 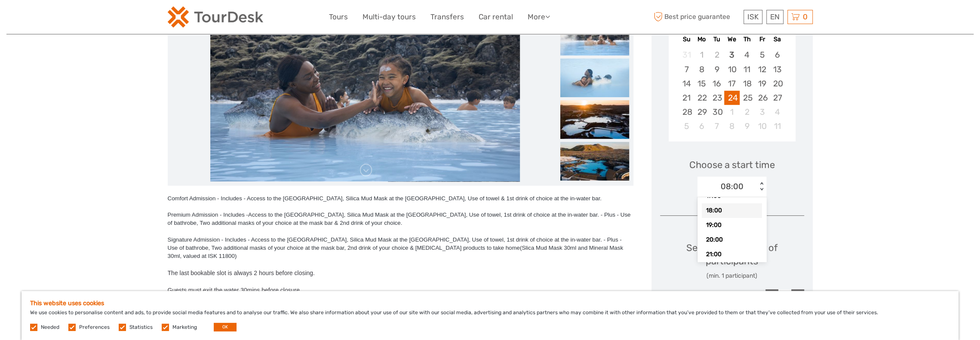 I want to click on div: Choose Monday, October 6th, 2025, so click(x=702, y=126).